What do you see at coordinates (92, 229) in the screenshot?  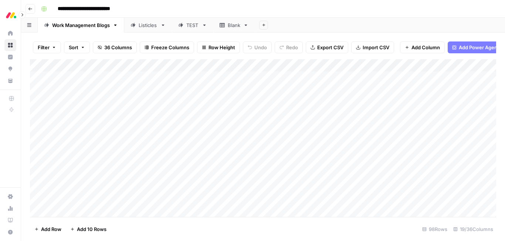 I see `span: Add 10 Rows` at bounding box center [92, 229].